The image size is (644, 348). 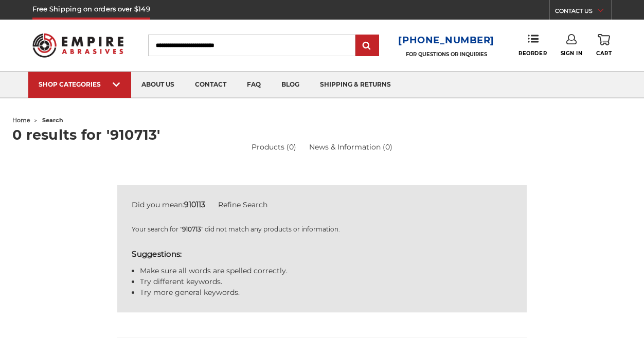 I want to click on span: Sign In, so click(x=571, y=53).